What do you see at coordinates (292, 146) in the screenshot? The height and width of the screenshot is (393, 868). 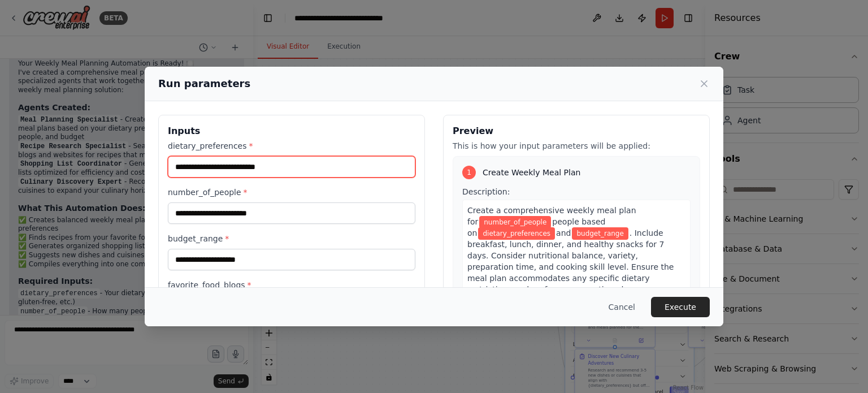 I see `label: dietary_preferences` at bounding box center [292, 146].